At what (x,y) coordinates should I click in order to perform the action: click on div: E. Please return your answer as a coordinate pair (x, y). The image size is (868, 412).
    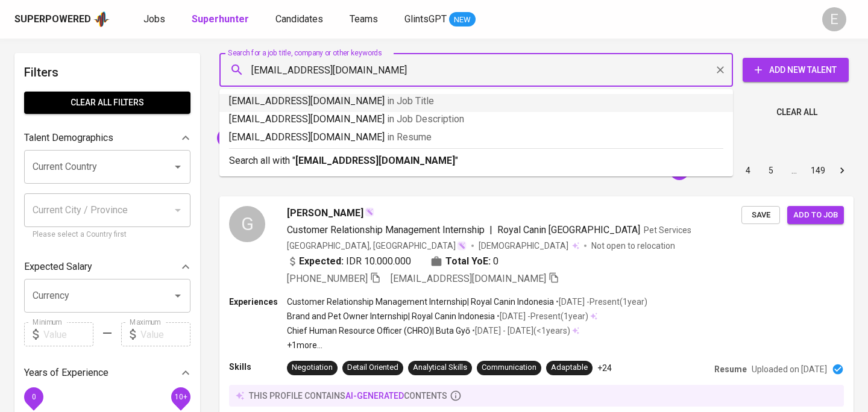
    Looking at the image, I should click on (834, 20).